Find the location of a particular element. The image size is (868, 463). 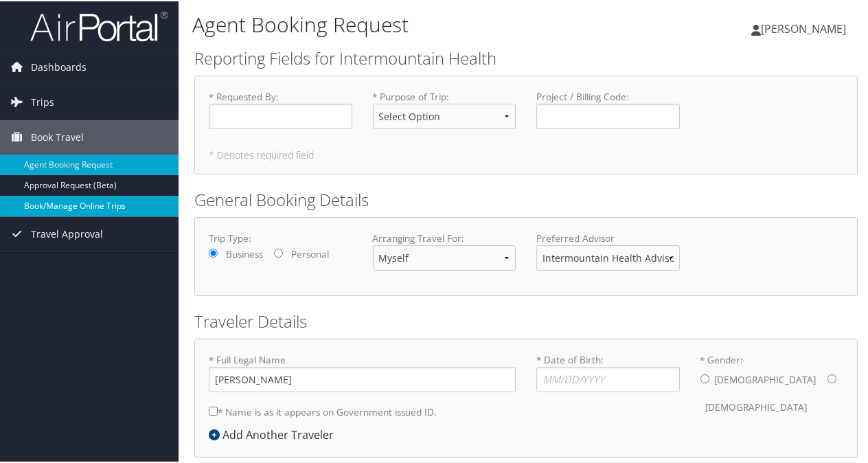

h2: Traveler Details is located at coordinates (526, 320).